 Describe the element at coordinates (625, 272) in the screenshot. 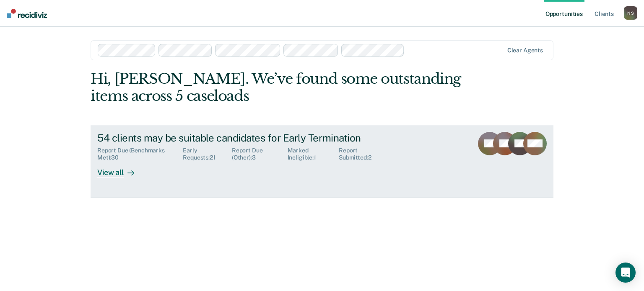

I see `div: Open Intercom Messenger` at that location.